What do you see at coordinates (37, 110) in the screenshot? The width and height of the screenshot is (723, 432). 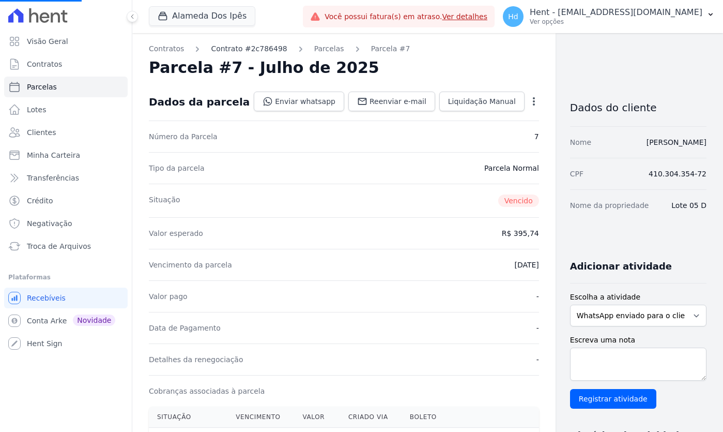 I see `span: Lotes` at bounding box center [37, 110].